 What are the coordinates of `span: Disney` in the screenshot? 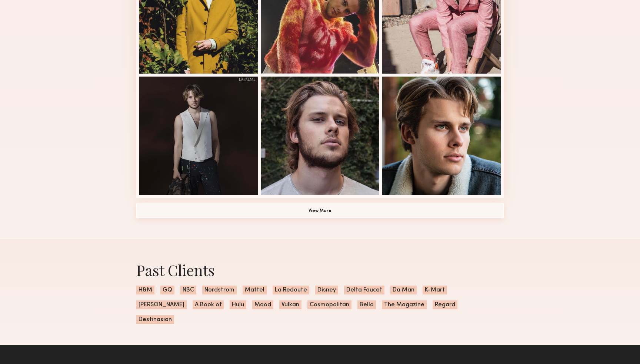 It's located at (327, 290).